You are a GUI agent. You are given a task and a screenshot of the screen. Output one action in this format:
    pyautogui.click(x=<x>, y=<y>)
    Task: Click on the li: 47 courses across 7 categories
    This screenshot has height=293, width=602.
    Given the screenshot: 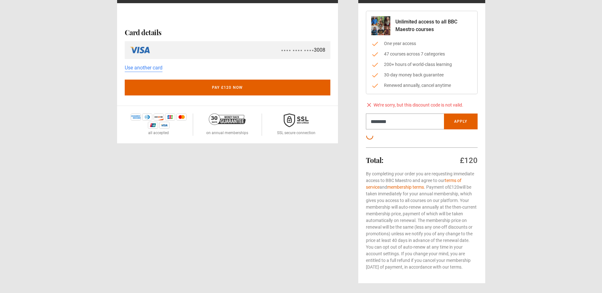 What is the action you would take?
    pyautogui.click(x=421, y=54)
    